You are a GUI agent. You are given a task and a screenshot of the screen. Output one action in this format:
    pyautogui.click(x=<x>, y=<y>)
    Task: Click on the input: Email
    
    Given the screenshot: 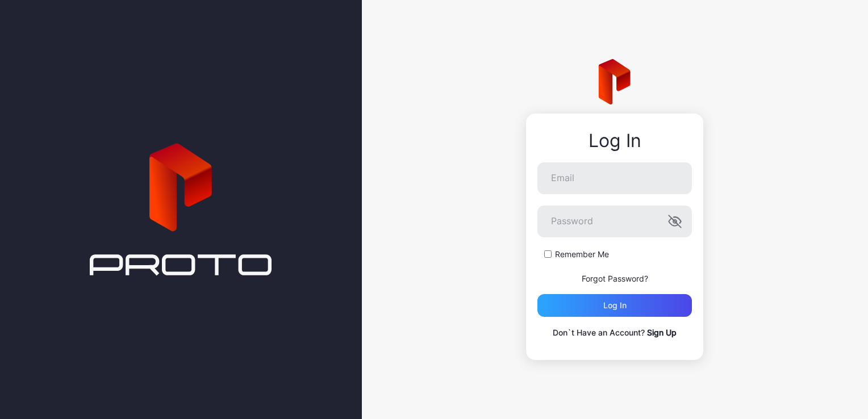 What is the action you would take?
    pyautogui.click(x=614, y=178)
    